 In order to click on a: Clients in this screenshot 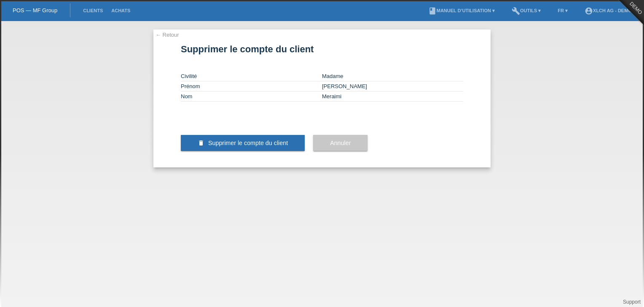, I will do `click(93, 10)`.